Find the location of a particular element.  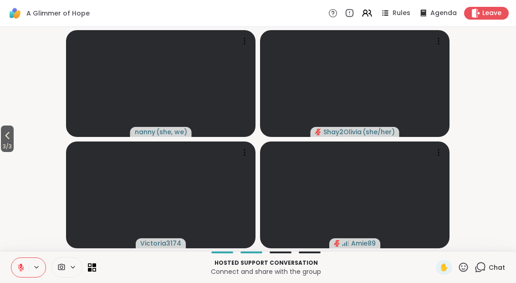

span: Chat is located at coordinates (497, 267).